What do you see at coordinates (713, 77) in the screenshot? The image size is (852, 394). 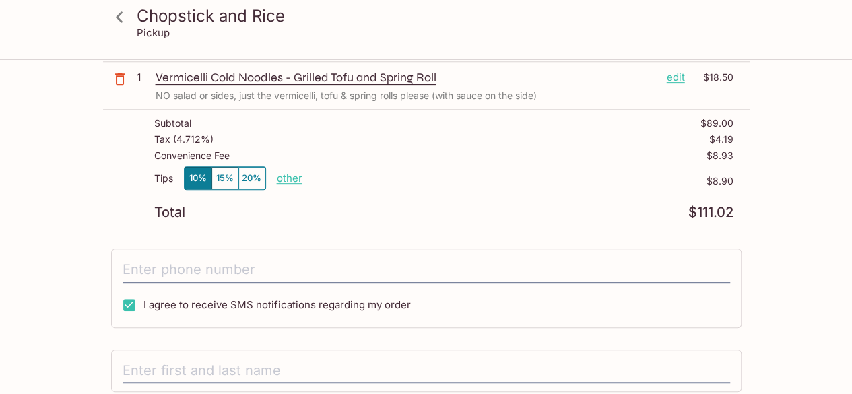 I see `p: $18.50` at bounding box center [713, 77].